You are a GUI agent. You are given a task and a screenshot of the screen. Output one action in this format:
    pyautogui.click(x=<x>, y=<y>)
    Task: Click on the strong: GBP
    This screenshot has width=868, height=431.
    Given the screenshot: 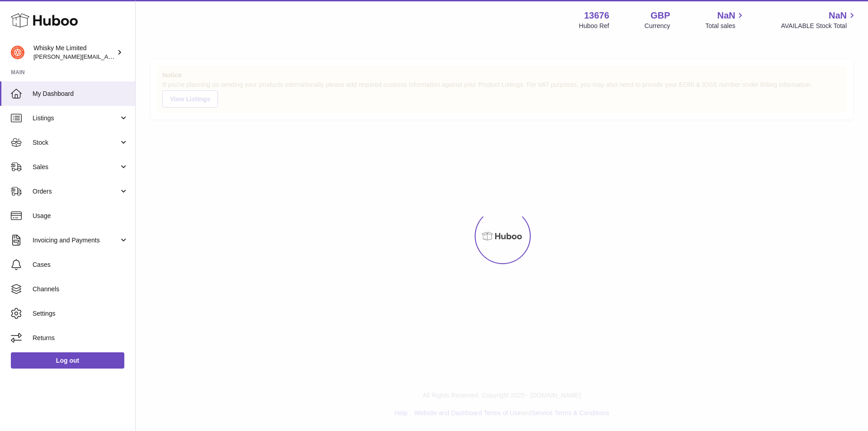 What is the action you would take?
    pyautogui.click(x=660, y=15)
    